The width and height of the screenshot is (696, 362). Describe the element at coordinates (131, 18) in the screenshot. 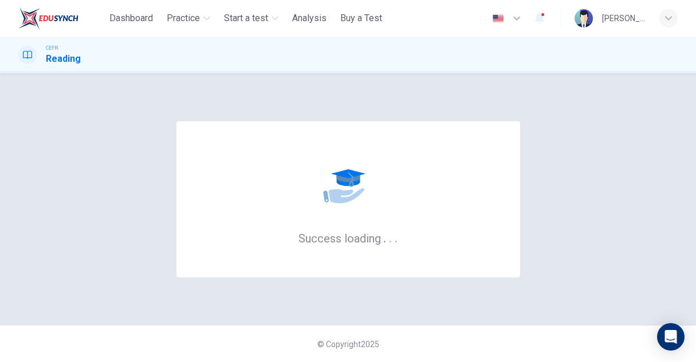

I see `a: Dashboard` at that location.